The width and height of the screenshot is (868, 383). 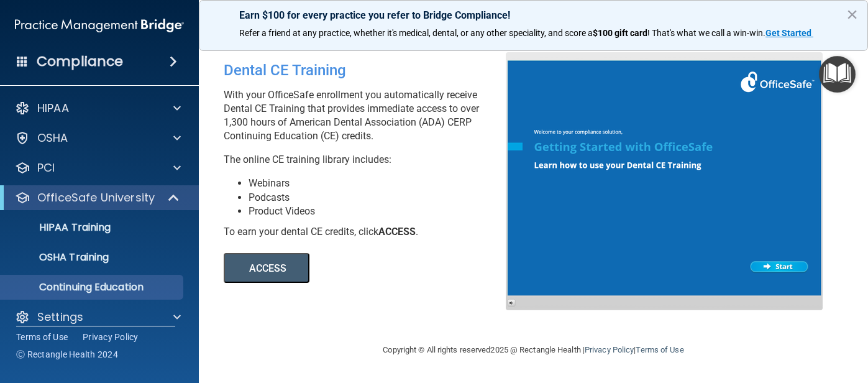 What do you see at coordinates (80, 62) in the screenshot?
I see `h4: Compliance` at bounding box center [80, 62].